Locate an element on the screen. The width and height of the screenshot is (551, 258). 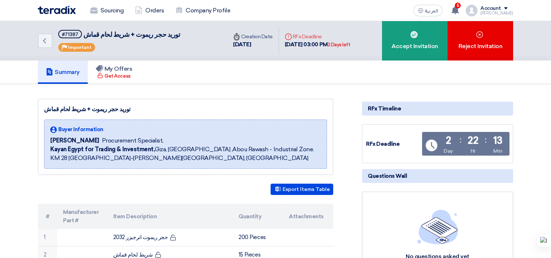
div: Get Access is located at coordinates (114, 76).